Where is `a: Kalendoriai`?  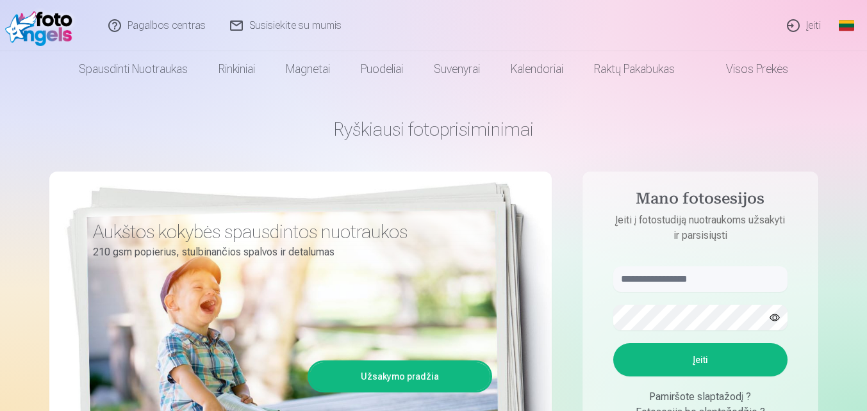 a: Kalendoriai is located at coordinates (537, 69).